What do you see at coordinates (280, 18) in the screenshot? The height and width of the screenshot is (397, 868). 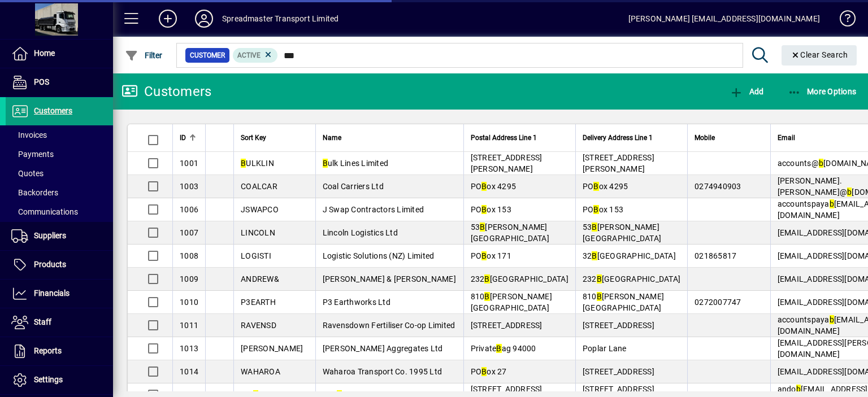 I see `div: Spreadmaster Transport Limited` at bounding box center [280, 18].